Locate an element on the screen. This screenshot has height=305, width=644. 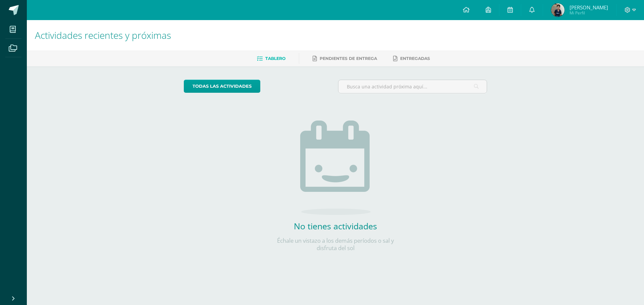
span: Actividades recientes y próximas is located at coordinates (103, 35).